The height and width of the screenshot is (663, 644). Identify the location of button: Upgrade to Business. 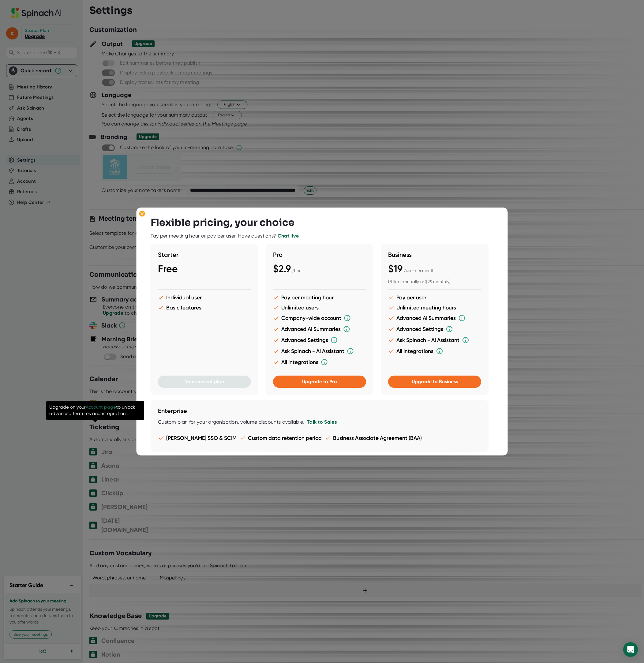
(434, 382).